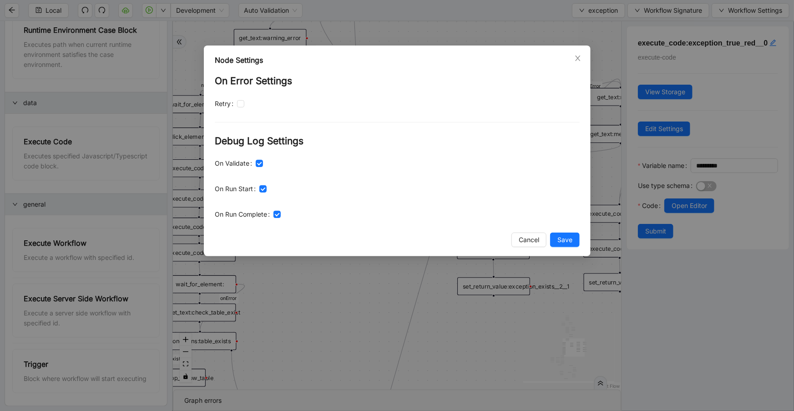 Image resolution: width=794 pixels, height=411 pixels. Describe the element at coordinates (232, 163) in the screenshot. I see `span: On Validate` at that location.